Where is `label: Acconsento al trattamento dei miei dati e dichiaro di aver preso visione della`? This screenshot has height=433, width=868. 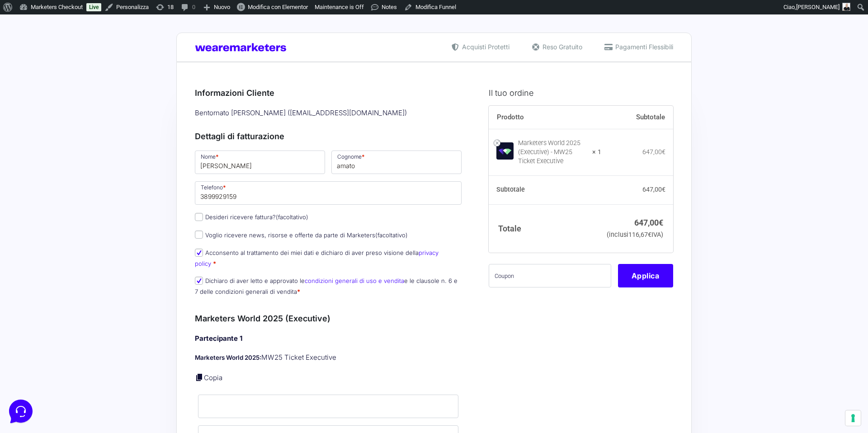 label: Acconsento al trattamento dei miei dati e dichiaro di aver preso visione della is located at coordinates (317, 257).